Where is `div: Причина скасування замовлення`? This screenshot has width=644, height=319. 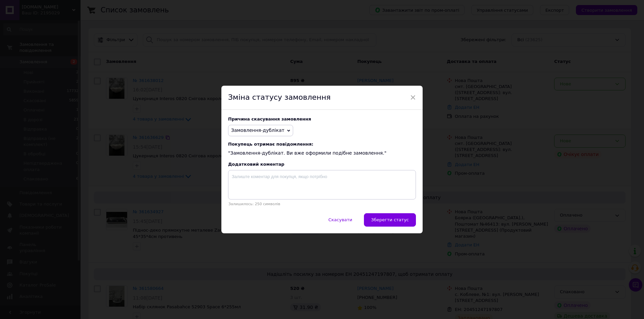 div: Причина скасування замовлення is located at coordinates (322, 119).